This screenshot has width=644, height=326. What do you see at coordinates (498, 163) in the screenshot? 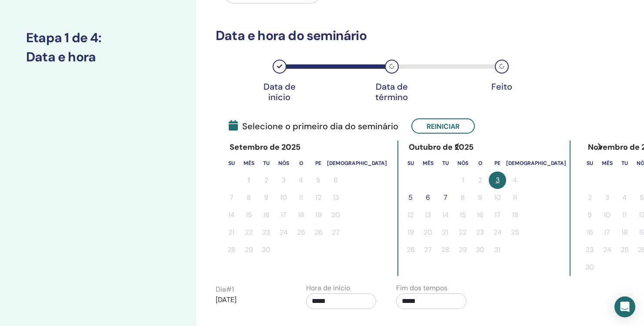
I see `font: Pe` at bounding box center [498, 163].